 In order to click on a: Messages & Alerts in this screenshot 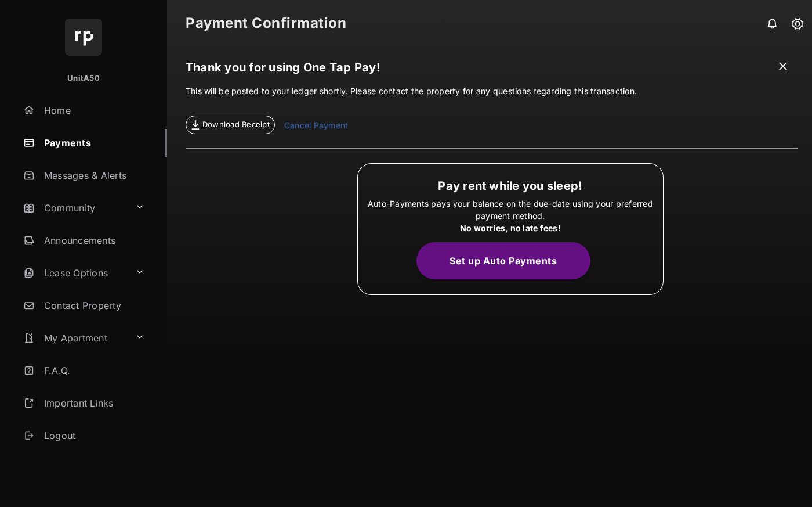, I will do `click(92, 176)`.